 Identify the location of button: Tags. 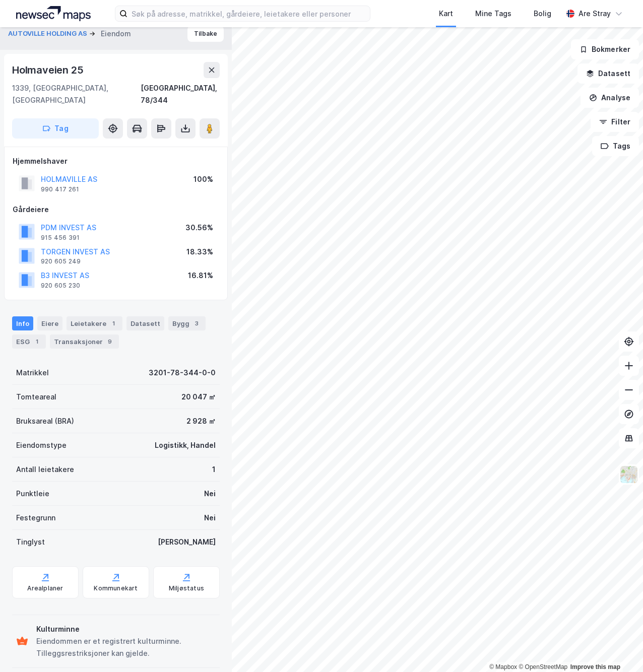
(615, 146).